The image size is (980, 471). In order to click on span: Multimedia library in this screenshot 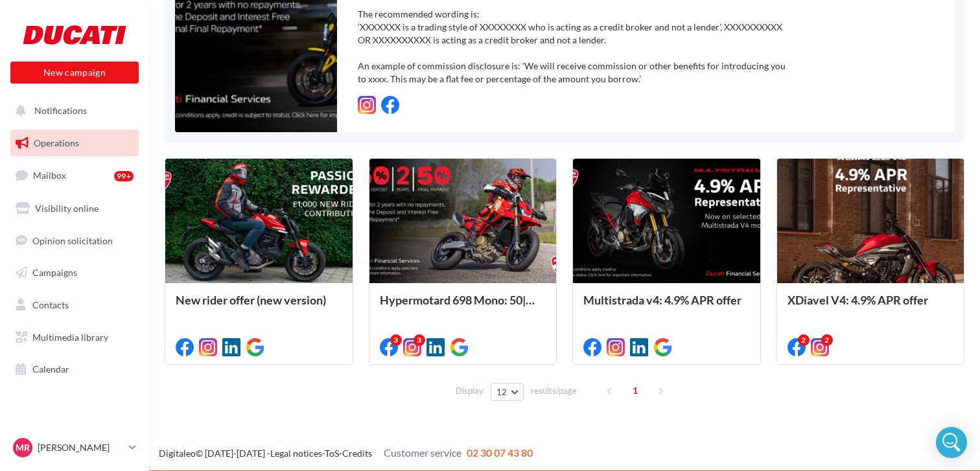, I will do `click(70, 337)`.